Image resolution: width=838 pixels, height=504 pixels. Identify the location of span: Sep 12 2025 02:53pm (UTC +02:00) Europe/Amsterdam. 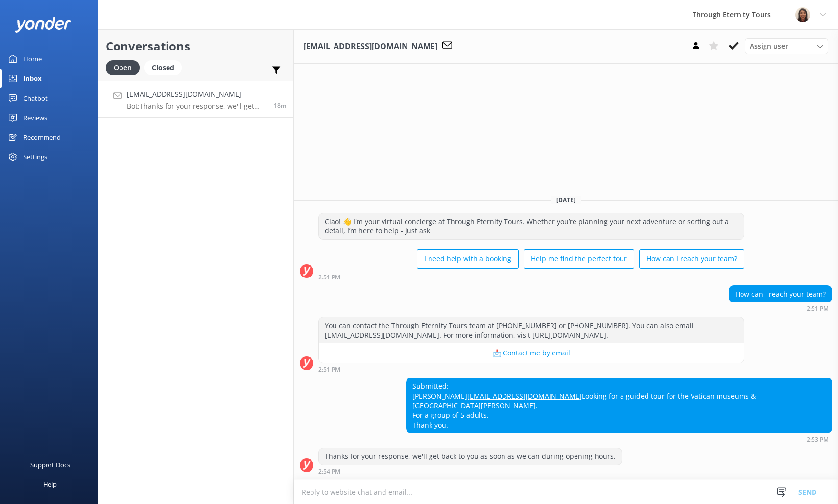
(280, 105).